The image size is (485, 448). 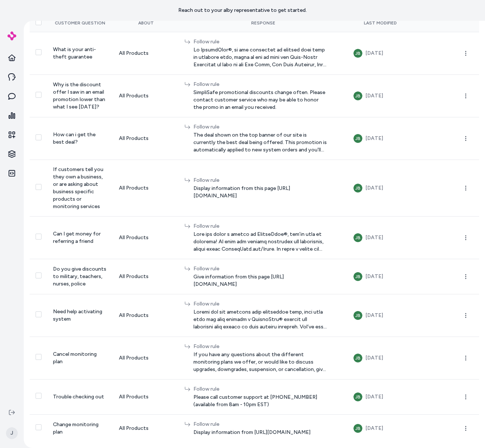 I want to click on span: SimpliSafe promotional discounts change often. Please contact customer service who may be able to..., so click(x=260, y=100).